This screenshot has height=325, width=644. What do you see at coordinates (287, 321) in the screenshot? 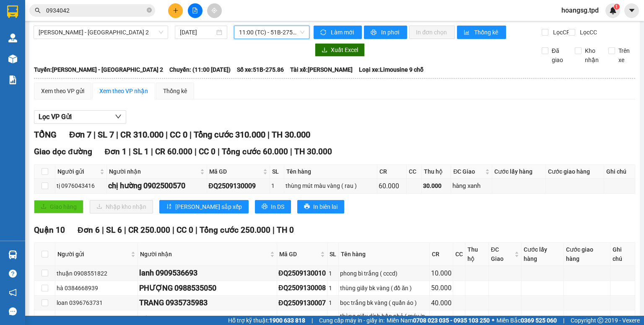
I see `strong: 1900 633 818` at bounding box center [287, 321].